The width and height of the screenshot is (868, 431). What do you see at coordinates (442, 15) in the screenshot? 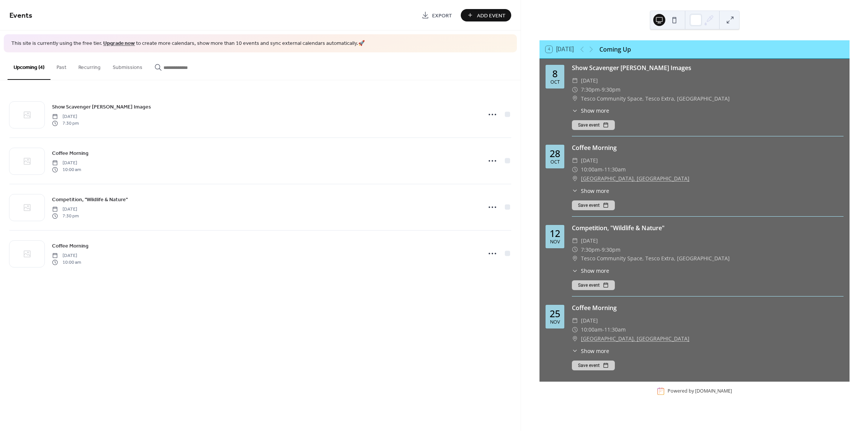
I see `span: Export` at bounding box center [442, 15].